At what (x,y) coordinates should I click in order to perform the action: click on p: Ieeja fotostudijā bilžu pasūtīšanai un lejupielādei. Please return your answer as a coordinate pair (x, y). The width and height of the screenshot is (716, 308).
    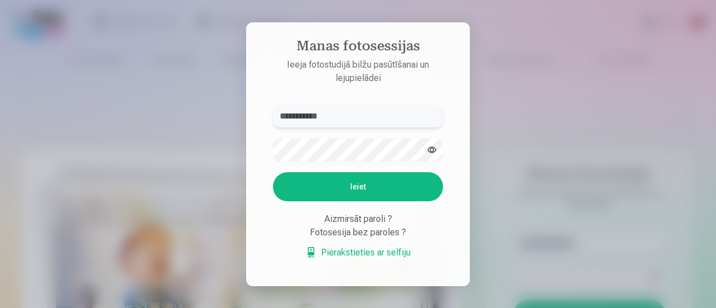
    Looking at the image, I should click on (358, 72).